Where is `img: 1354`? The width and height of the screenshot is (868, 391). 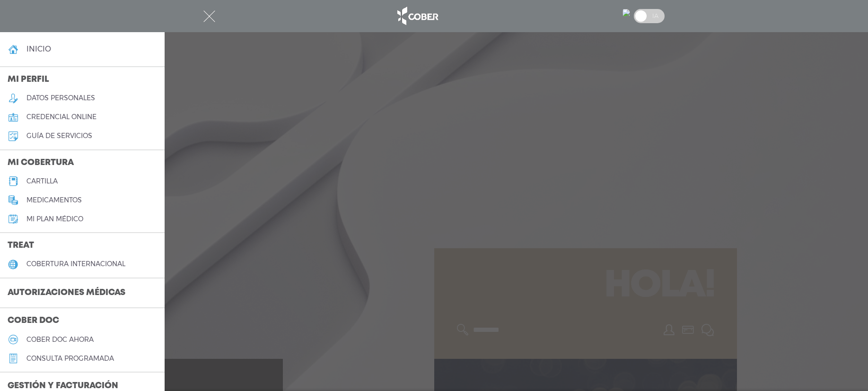 img: 1354 is located at coordinates (626, 13).